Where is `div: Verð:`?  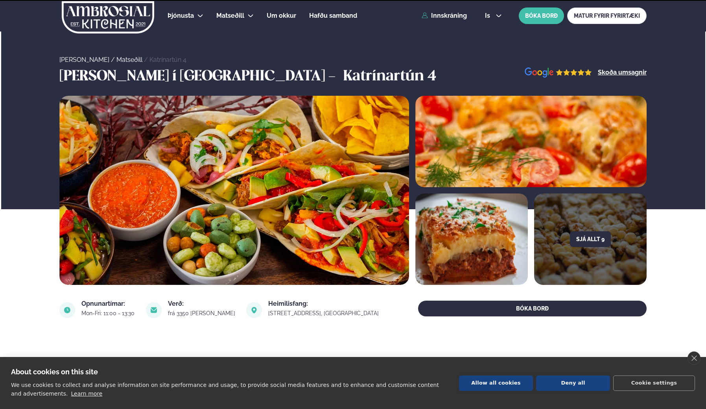
div: Verð: is located at coordinates (203, 303).